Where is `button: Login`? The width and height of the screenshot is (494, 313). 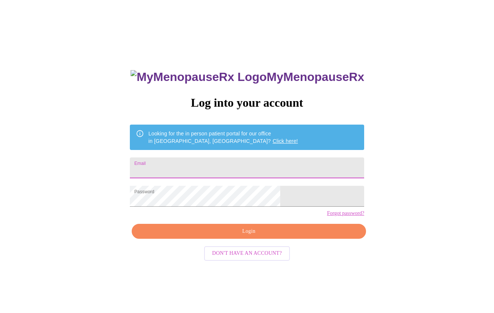
button: Login is located at coordinates (249, 232).